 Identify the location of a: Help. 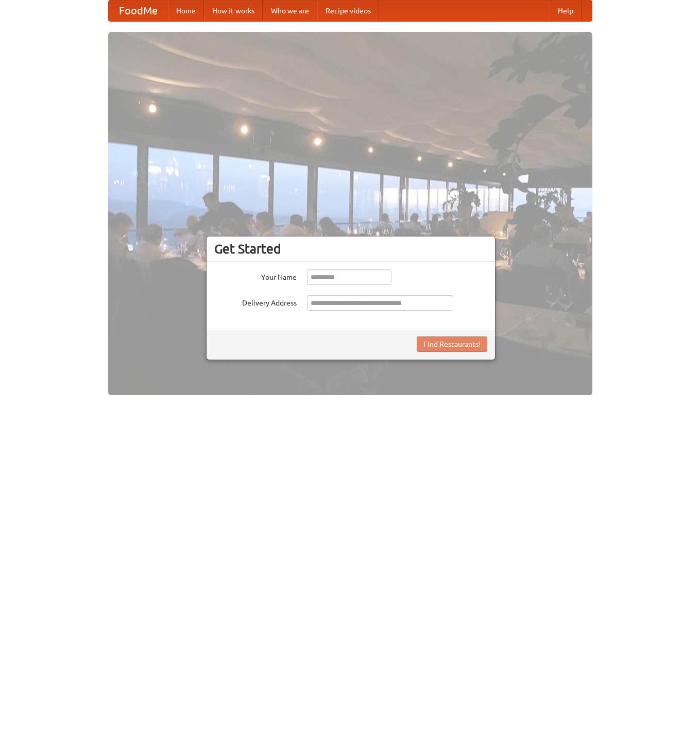
(565, 10).